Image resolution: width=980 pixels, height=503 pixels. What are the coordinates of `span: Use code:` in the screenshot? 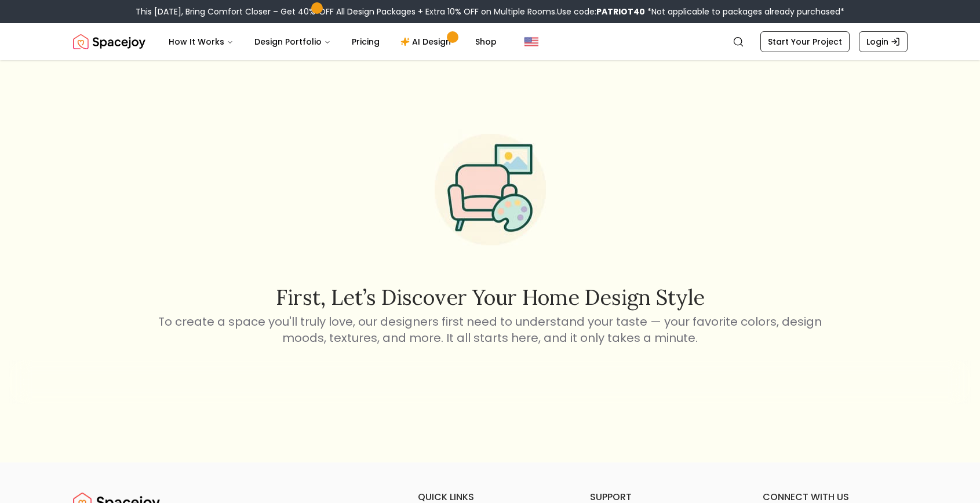 It's located at (601, 11).